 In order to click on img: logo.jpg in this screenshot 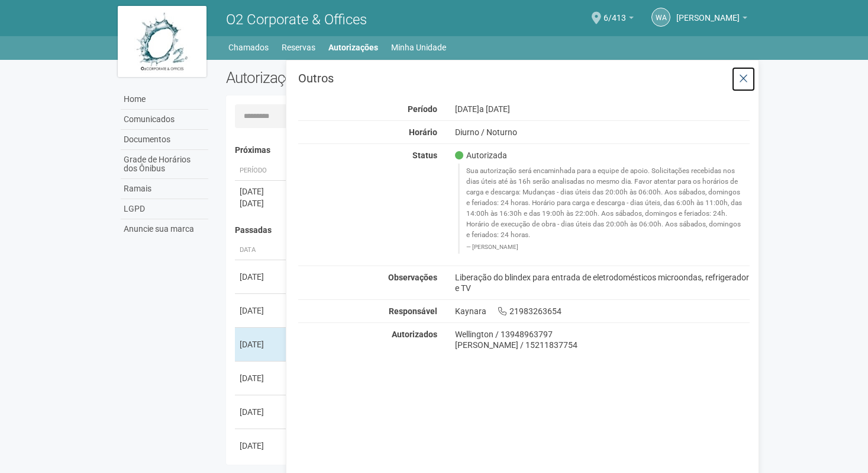, I will do `click(162, 41)`.